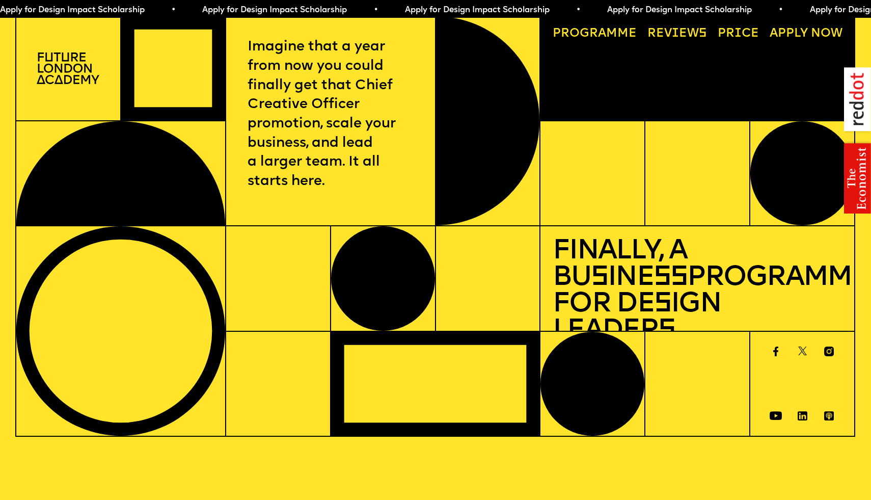  What do you see at coordinates (677, 34) in the screenshot?
I see `a: Reviews` at bounding box center [677, 34].